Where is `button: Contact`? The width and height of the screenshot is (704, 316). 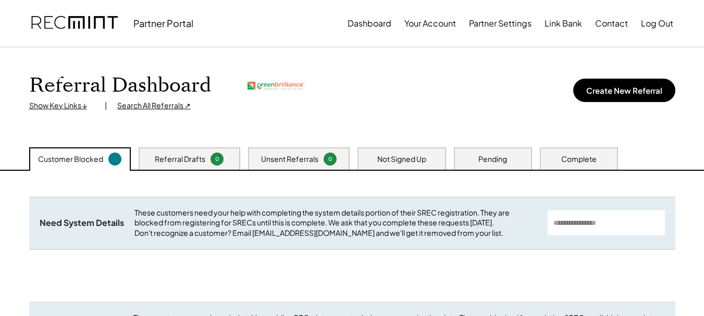
button: Contact is located at coordinates (611, 23).